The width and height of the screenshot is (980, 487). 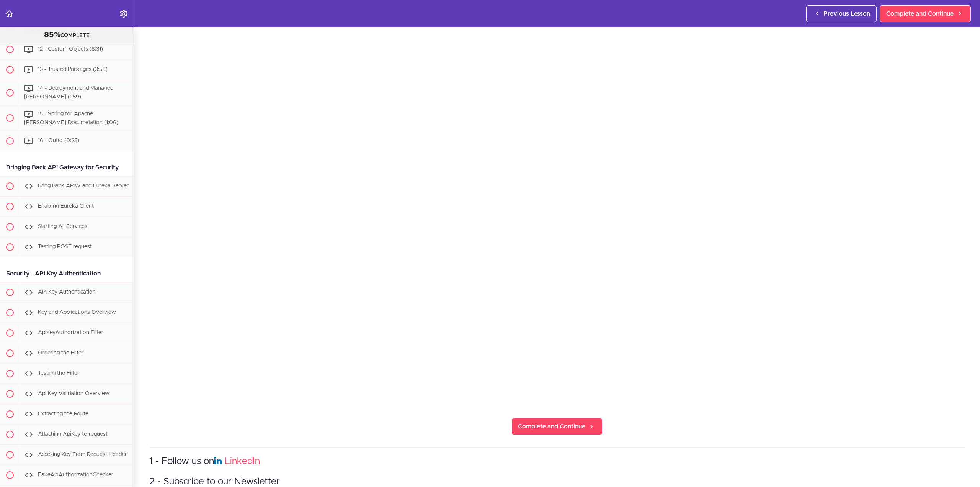 I want to click on span: 13 - Trusted Packages (3:56), so click(x=73, y=69).